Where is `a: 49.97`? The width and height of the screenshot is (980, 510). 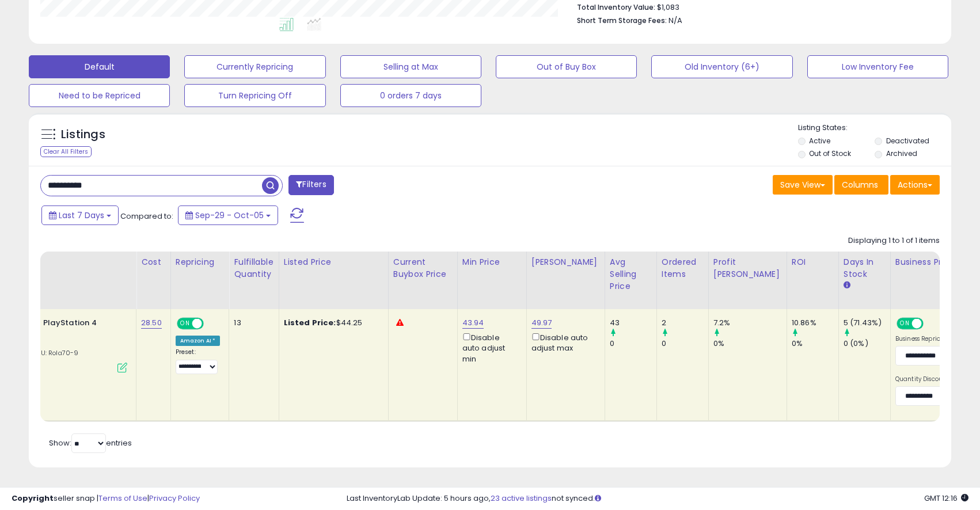 a: 49.97 is located at coordinates (542, 323).